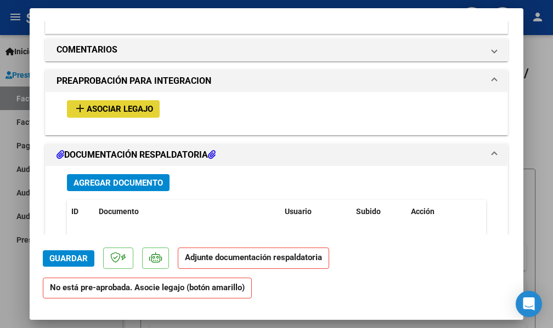 This screenshot has width=553, height=328. What do you see at coordinates (69, 259) in the screenshot?
I see `span: Guardar` at bounding box center [69, 259].